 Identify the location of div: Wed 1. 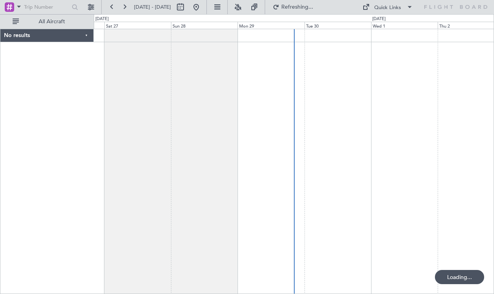
(404, 25).